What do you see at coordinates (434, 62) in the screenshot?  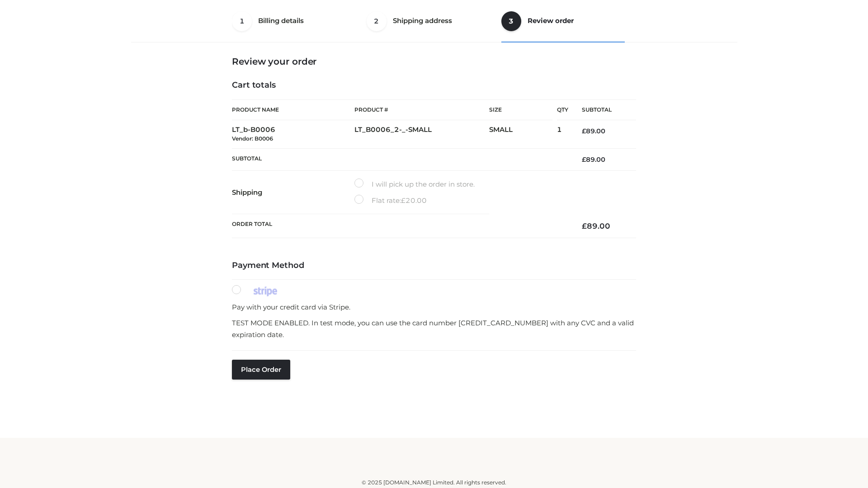 I see `h3: Review your order` at bounding box center [434, 62].